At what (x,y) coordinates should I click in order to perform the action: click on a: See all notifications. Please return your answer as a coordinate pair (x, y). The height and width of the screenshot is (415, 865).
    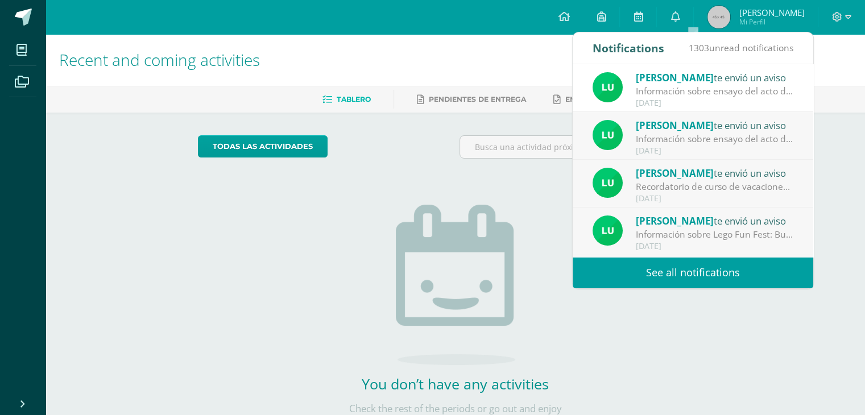
    Looking at the image, I should click on (693, 272).